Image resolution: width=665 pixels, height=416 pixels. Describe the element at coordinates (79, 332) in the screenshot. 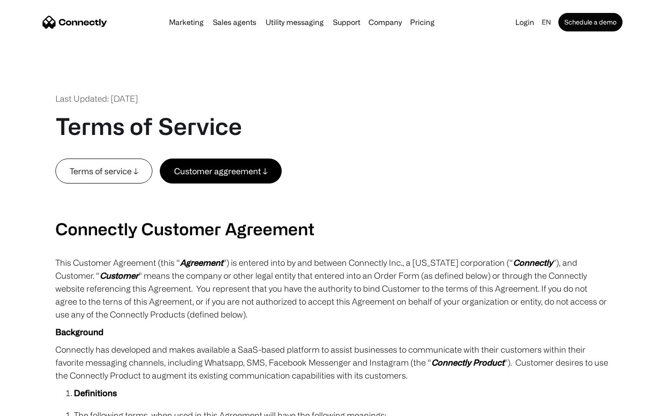

I see `strong: Background` at that location.